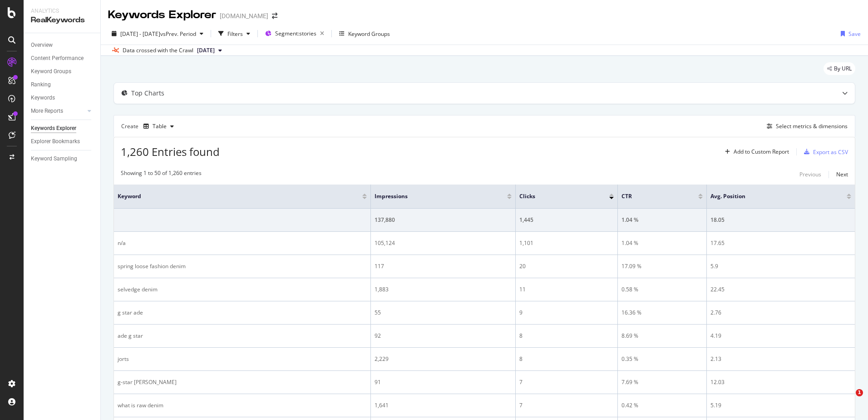 The width and height of the screenshot is (868, 420). Describe the element at coordinates (781, 243) in the screenshot. I see `div: 17.65` at that location.